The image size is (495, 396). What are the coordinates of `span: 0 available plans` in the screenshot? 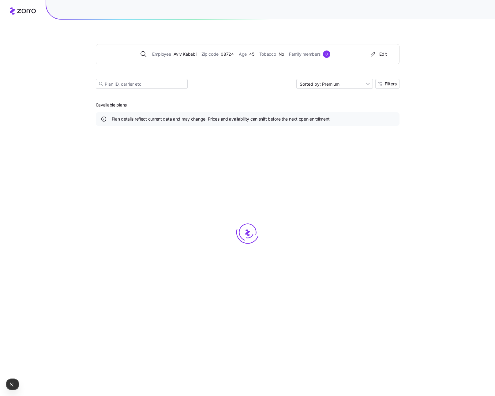 It's located at (111, 105).